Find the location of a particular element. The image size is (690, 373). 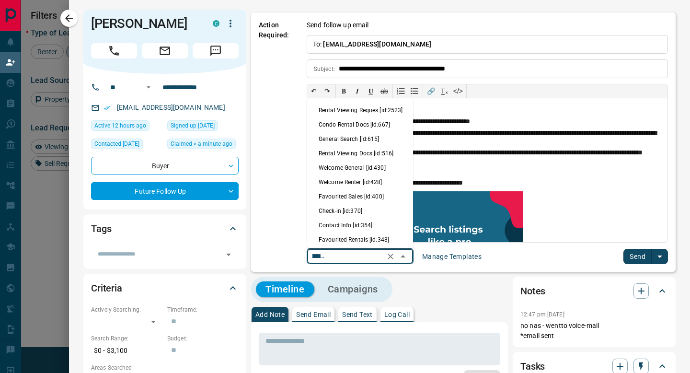

div: Tags is located at coordinates (165, 229).